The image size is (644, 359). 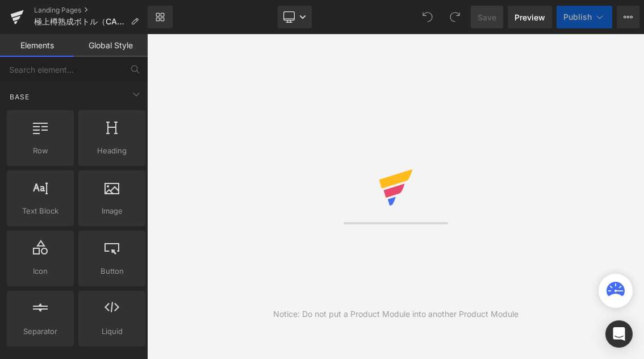 I want to click on div: Open Intercom Messenger, so click(x=619, y=334).